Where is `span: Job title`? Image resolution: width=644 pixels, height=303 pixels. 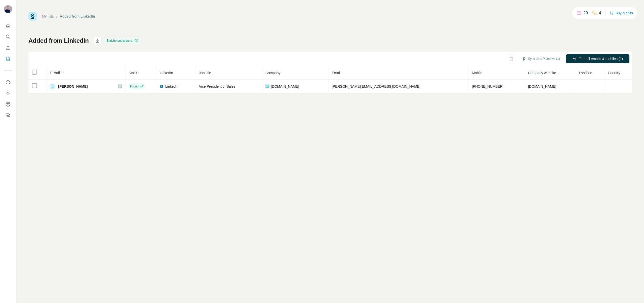 span: Job title is located at coordinates (205, 73).